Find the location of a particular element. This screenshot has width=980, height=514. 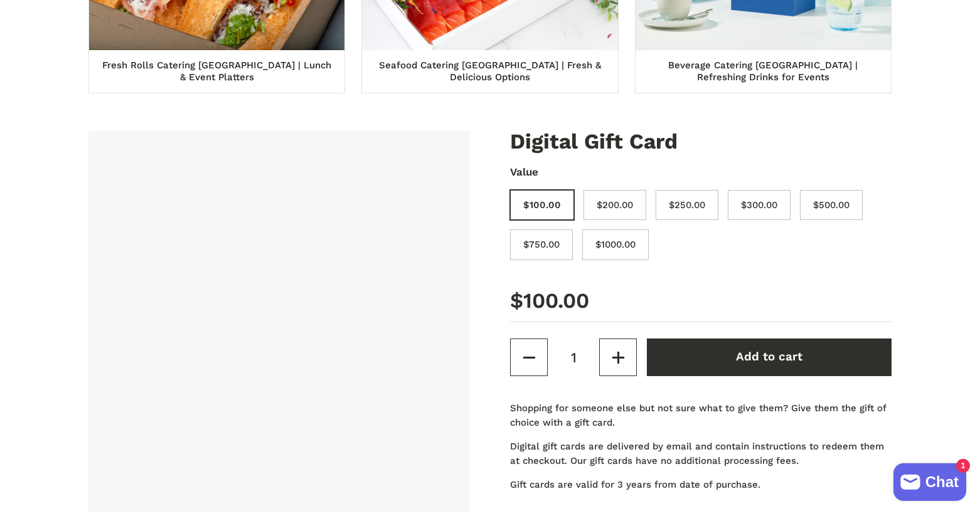

button: Increase quantity is located at coordinates (618, 358).